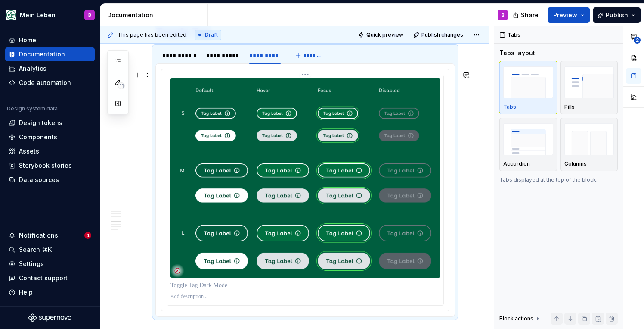  I want to click on button: Mein LebenB, so click(50, 15).